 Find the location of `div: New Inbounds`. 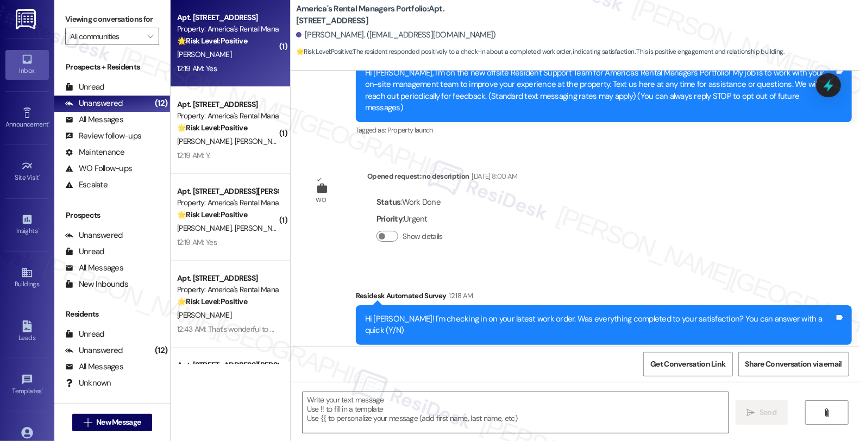

div: New Inbounds is located at coordinates (97, 284).